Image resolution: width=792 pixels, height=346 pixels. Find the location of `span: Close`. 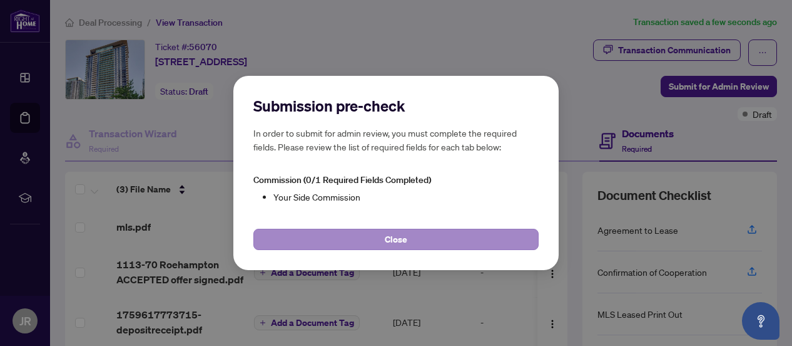

span: Close is located at coordinates (396, 239).